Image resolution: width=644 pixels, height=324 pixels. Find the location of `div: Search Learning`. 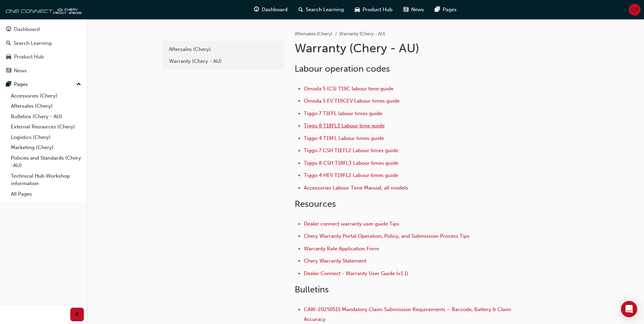

div: Search Learning is located at coordinates (32, 43).